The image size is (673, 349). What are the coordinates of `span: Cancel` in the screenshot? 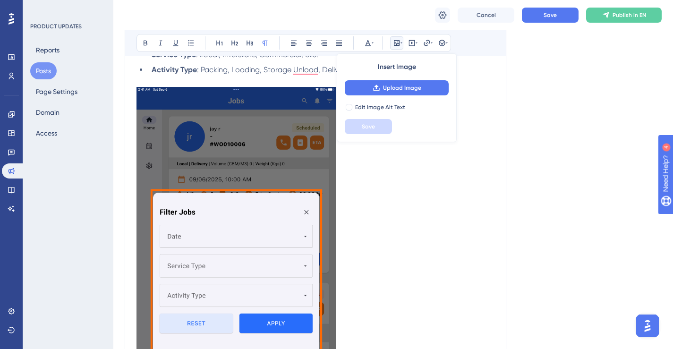 It's located at (486, 15).